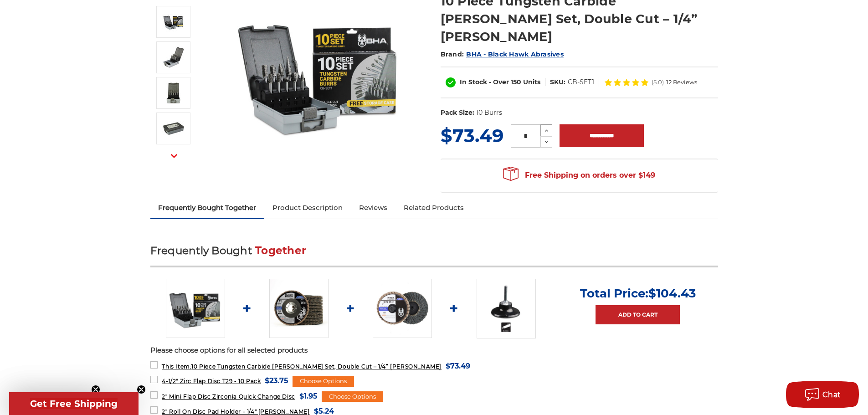 This screenshot has height=415, width=868. What do you see at coordinates (489, 113) in the screenshot?
I see `dd: 10 Burrs` at bounding box center [489, 113].